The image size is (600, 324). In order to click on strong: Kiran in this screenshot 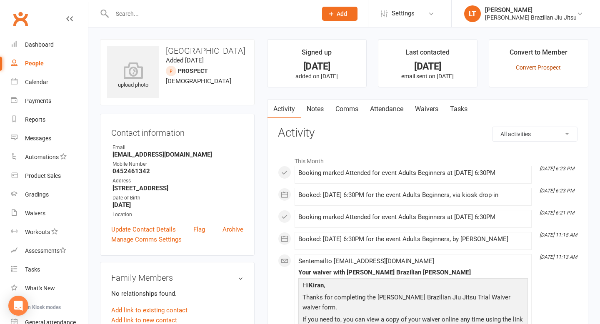, I will do `click(316, 285)`.